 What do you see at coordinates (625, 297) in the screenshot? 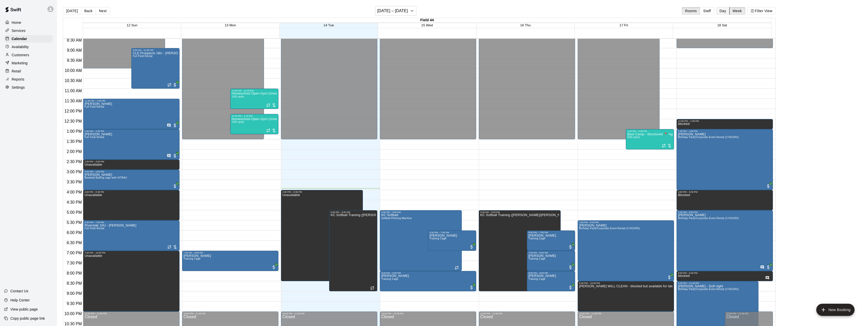
I see `div: 8:30 PM – 10:00 PM: JOE WILL CLEAN - blocked but available for late night 9:30pm party if someone...` at bounding box center [625, 297].